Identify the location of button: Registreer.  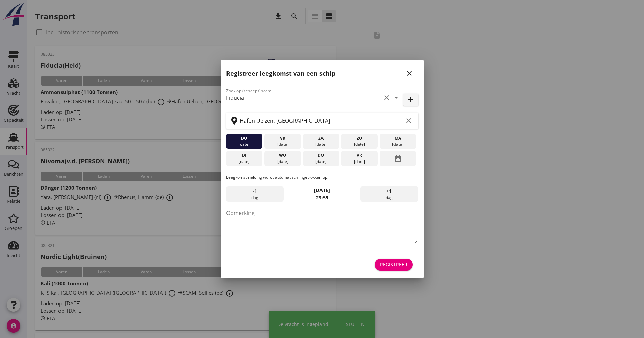
(394, 264).